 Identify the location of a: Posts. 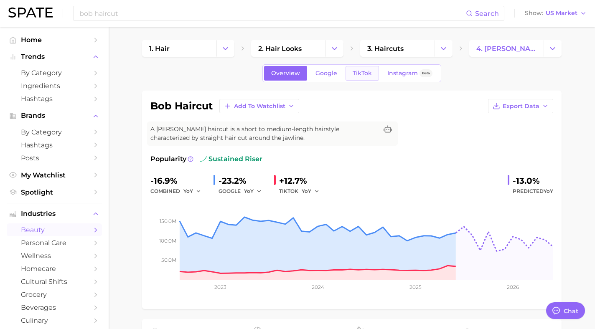
(54, 158).